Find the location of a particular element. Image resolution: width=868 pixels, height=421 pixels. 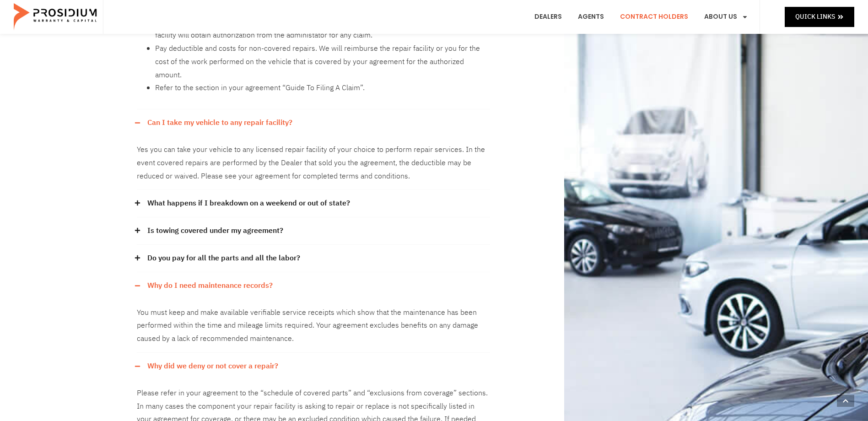

span: Quick Links is located at coordinates (815, 17).